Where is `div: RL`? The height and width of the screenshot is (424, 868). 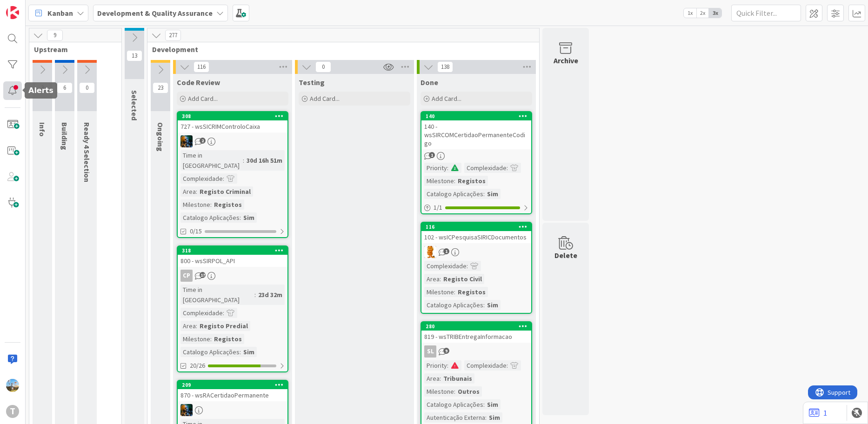
div: RL is located at coordinates (477, 252).